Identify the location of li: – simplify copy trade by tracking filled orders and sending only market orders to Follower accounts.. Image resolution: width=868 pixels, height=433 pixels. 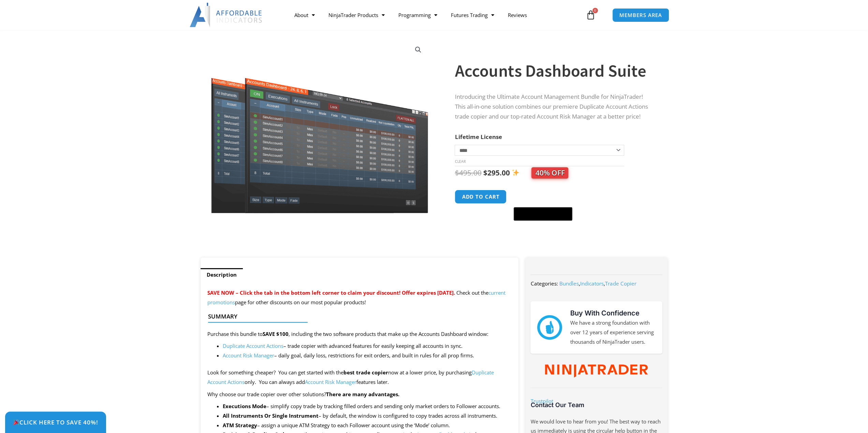
(367, 407).